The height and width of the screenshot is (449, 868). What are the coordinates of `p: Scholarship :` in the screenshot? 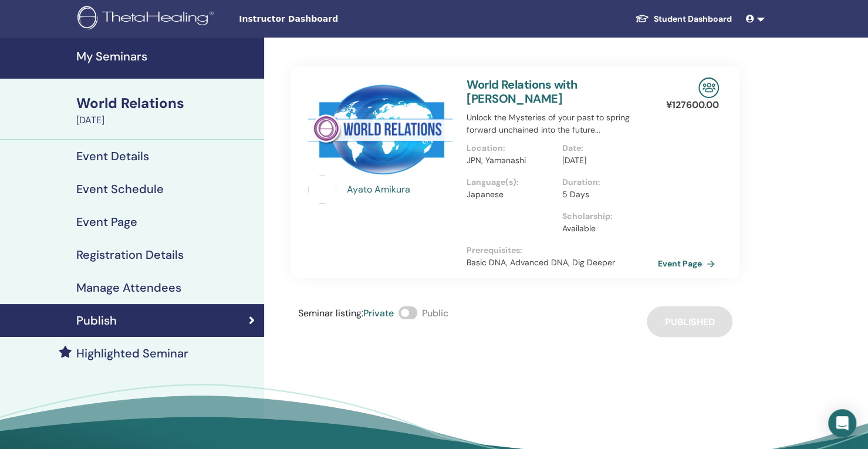 It's located at (606, 216).